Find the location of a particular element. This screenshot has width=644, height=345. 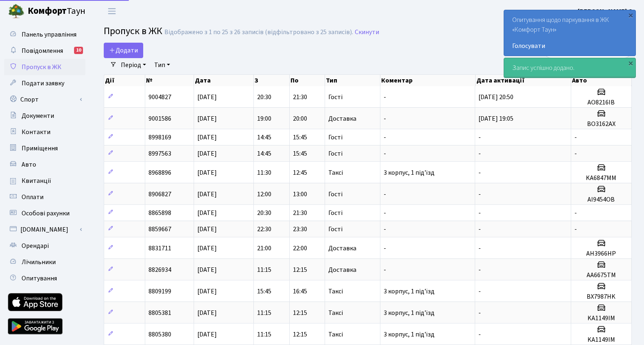

th: Коментар is located at coordinates (427, 81).